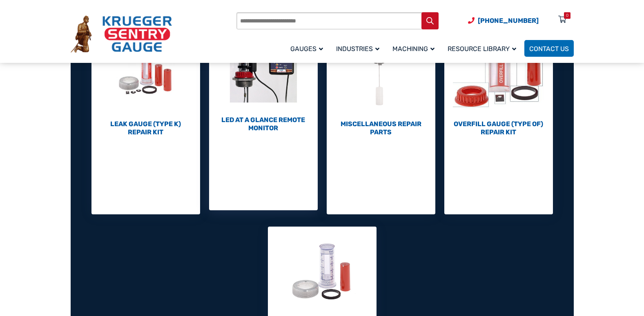 Image resolution: width=644 pixels, height=316 pixels. Describe the element at coordinates (146, 128) in the screenshot. I see `h2: Leak Gauge (Type K) Repair Kit` at that location.